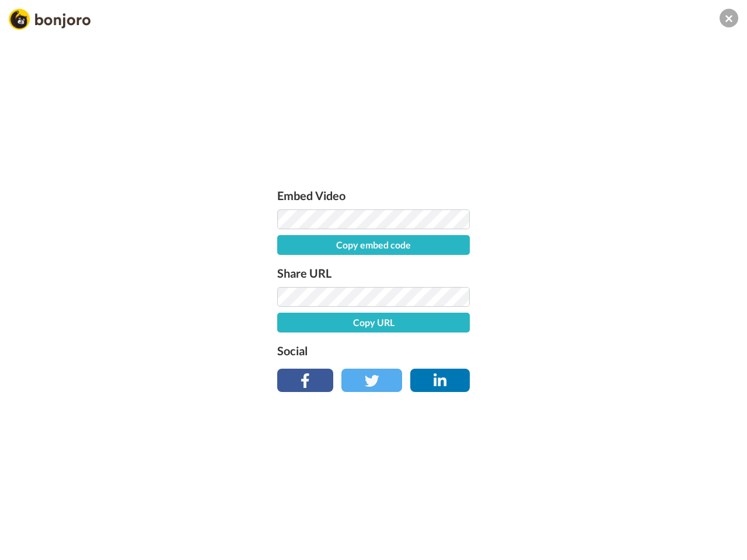 The height and width of the screenshot is (560, 747). Describe the element at coordinates (374, 351) in the screenshot. I see `label: Social` at that location.